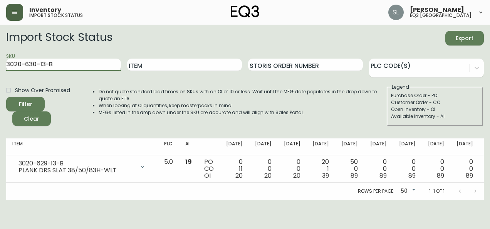  I want to click on img: e419f15d81334f6c4a2609e5c46aef91, so click(396, 12).